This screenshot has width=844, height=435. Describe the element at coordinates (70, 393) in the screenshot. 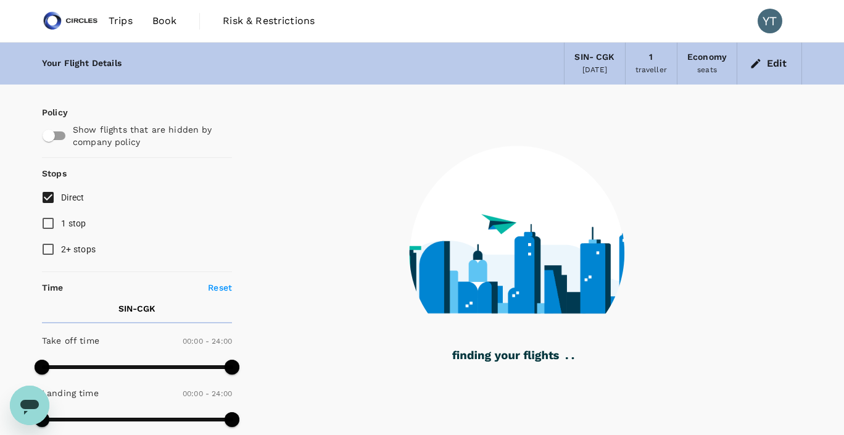

I see `p: Landing time` at that location.